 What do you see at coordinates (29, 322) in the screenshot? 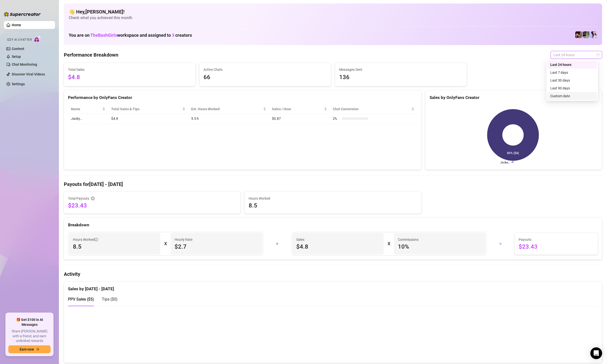
I see `span: 🎁 Get $100 in AI Messages` at bounding box center [29, 322].